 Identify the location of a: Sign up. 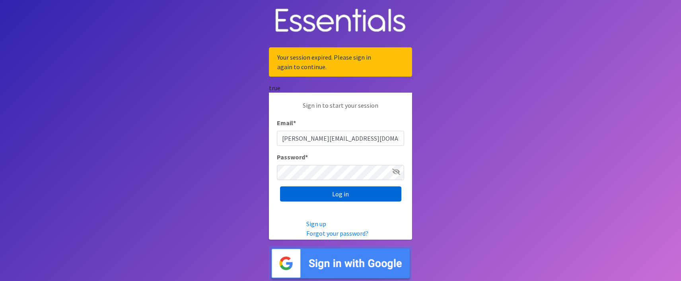
(316, 224).